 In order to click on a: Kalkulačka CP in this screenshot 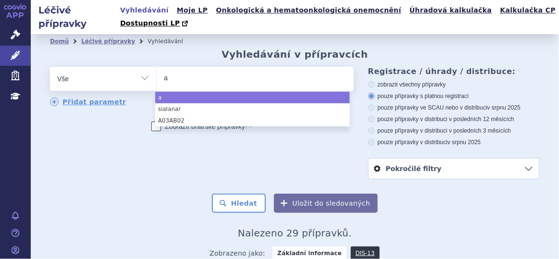, I will do `click(529, 10)`.